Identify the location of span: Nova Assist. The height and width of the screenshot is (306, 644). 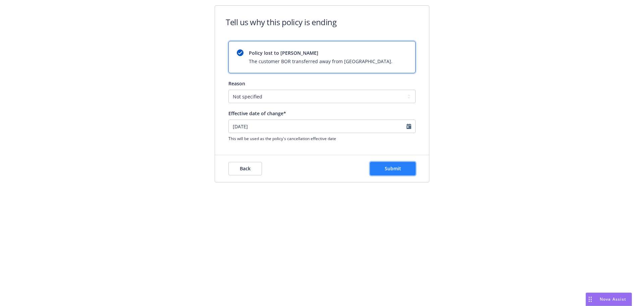
(613, 299).